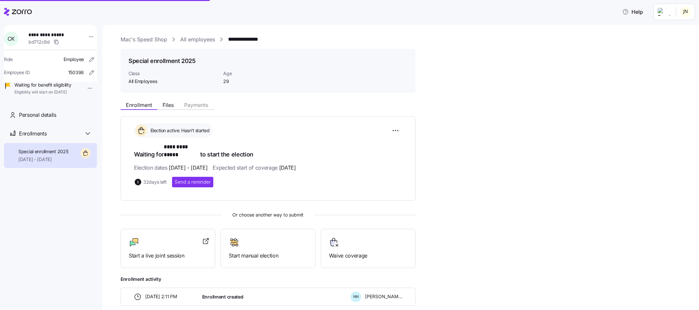 The image size is (699, 310). Describe the element at coordinates (43, 151) in the screenshot. I see `span: Special enrollment 2025` at that location.